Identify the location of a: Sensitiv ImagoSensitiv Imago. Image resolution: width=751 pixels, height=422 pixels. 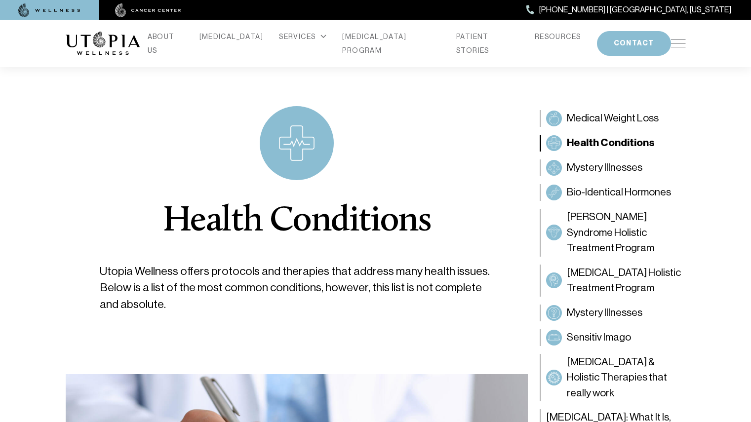
(612, 338).